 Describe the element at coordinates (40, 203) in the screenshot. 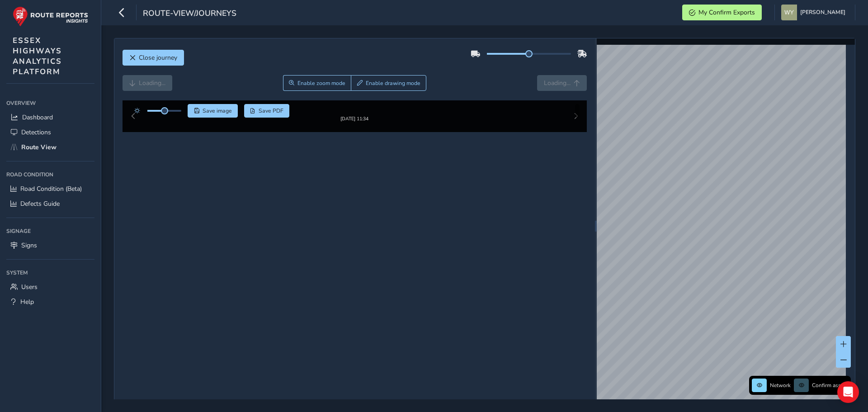

I see `span: Defects Guide` at that location.